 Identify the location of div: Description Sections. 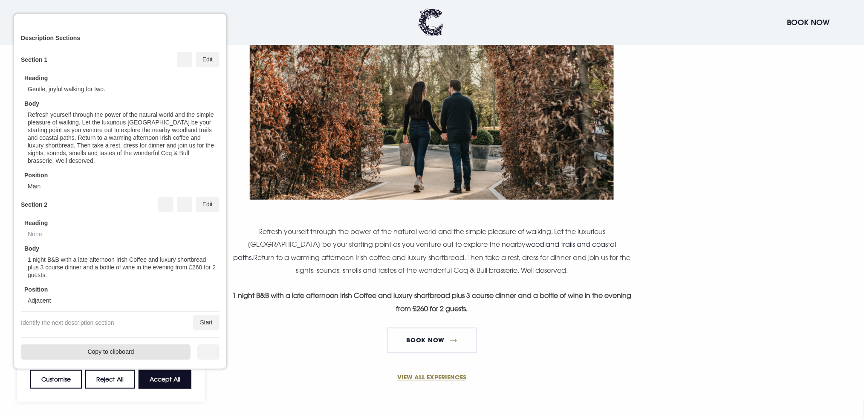
(50, 38).